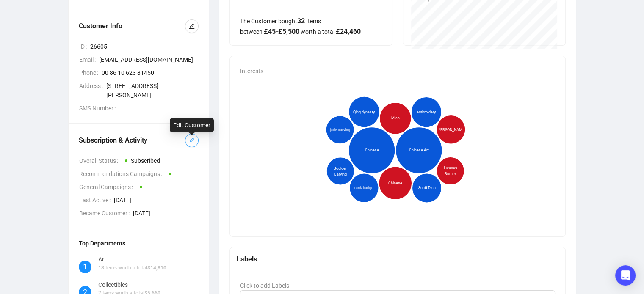 Image resolution: width=644 pixels, height=294 pixels. I want to click on span: Address, so click(93, 91).